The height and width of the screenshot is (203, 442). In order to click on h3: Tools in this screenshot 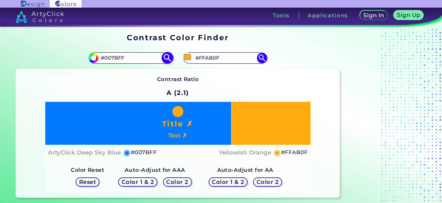, I will do `click(281, 15)`.